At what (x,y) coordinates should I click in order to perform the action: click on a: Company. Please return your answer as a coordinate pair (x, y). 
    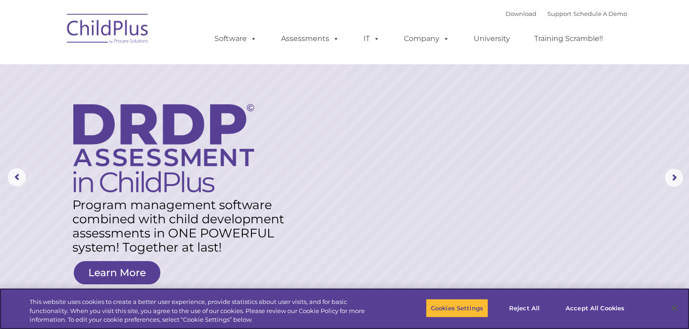
    Looking at the image, I should click on (427, 39).